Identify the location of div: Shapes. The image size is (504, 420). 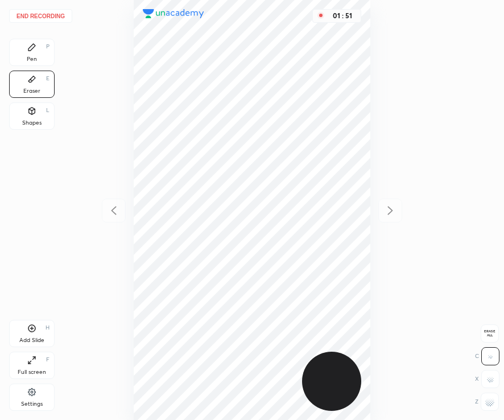
(32, 123).